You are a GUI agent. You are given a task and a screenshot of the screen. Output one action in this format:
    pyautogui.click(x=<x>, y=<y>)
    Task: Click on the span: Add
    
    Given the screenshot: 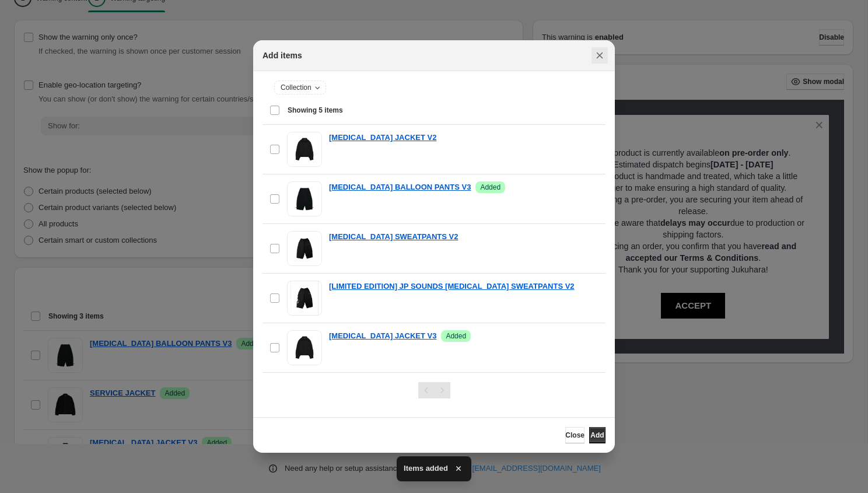 What is the action you would take?
    pyautogui.click(x=597, y=435)
    